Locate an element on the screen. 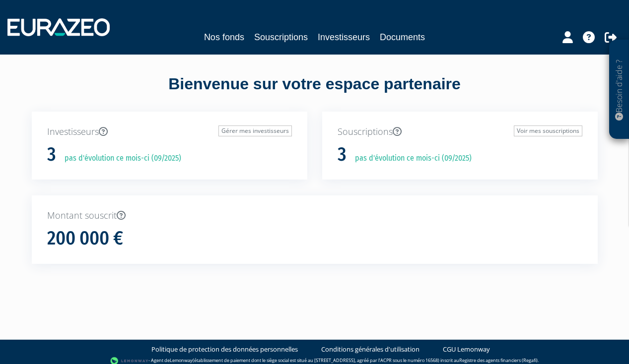 This screenshot has height=364, width=629. a: Registre des agents financiers (Regafi) is located at coordinates (498, 360).